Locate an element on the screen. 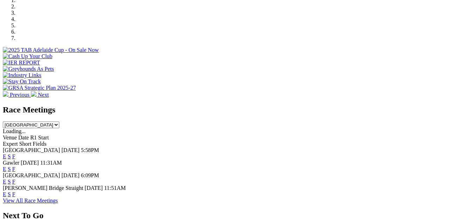 The height and width of the screenshot is (220, 456). span: Previous is located at coordinates (20, 95).